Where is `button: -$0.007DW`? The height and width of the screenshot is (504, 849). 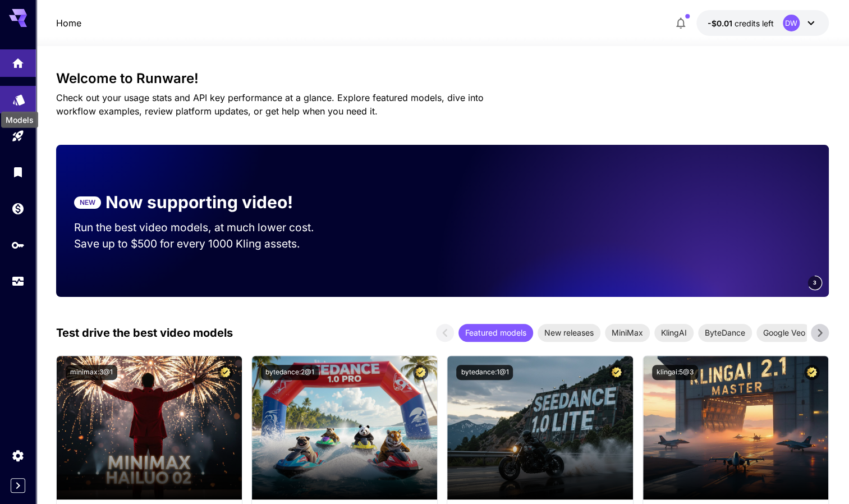 button: -$0.007DW is located at coordinates (763, 23).